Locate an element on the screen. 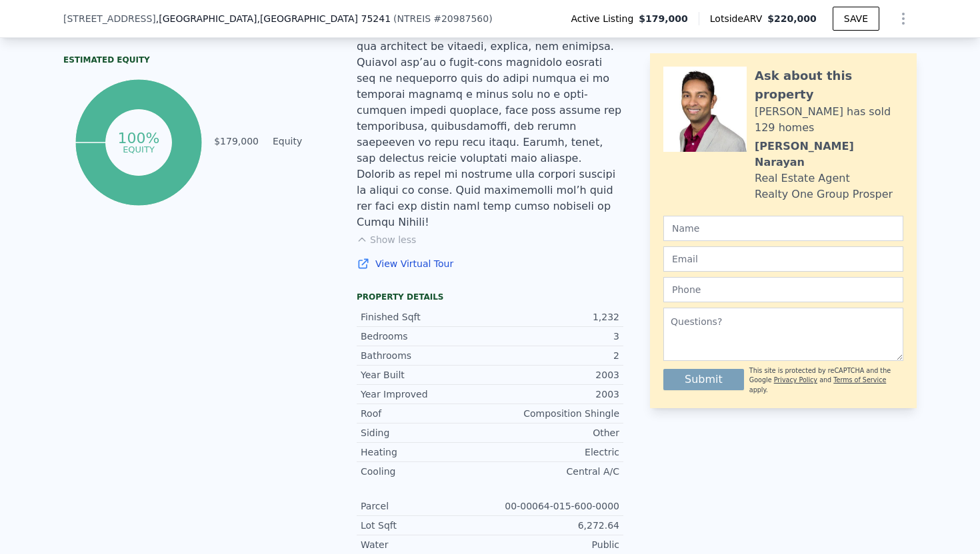 Image resolution: width=980 pixels, height=554 pixels. div: Public is located at coordinates (554, 545).